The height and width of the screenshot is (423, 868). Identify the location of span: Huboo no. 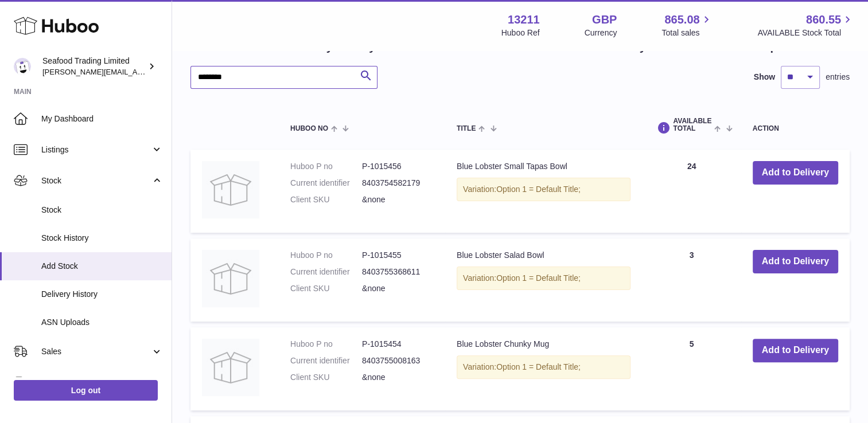
(309, 129).